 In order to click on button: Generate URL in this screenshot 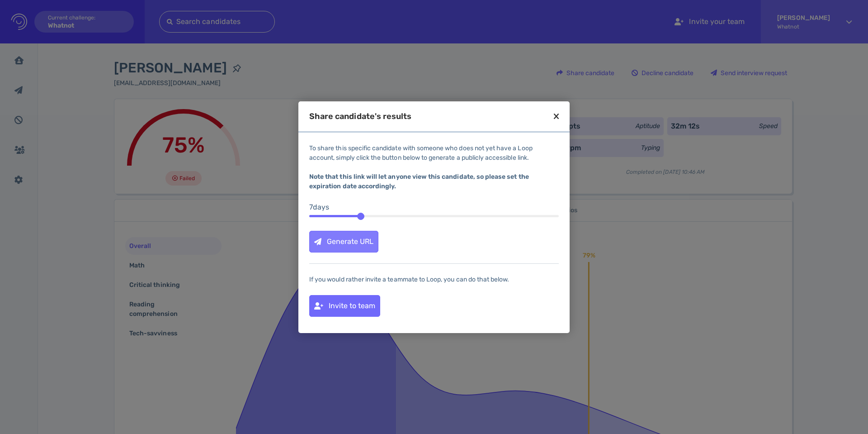, I will do `click(344, 242)`.